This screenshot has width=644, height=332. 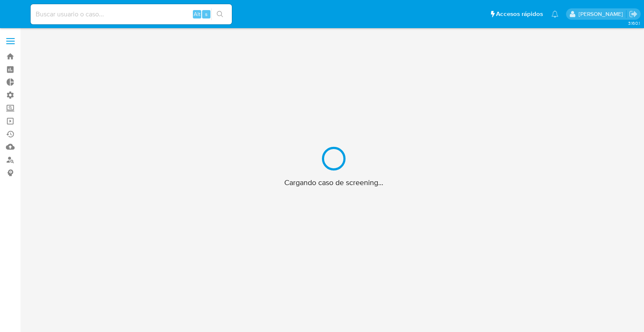 I want to click on span: s, so click(x=206, y=14).